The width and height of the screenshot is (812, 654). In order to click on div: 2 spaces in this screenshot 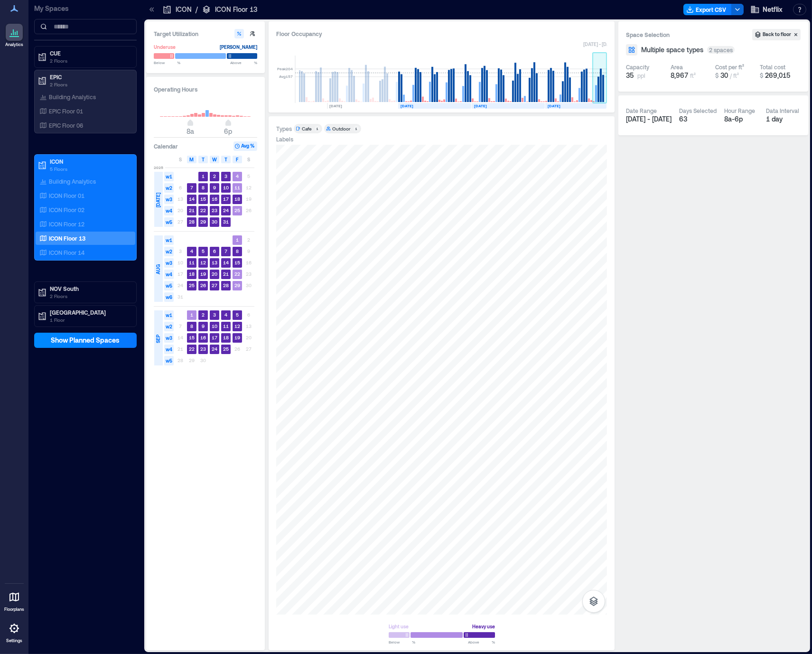, I will do `click(722, 50)`.